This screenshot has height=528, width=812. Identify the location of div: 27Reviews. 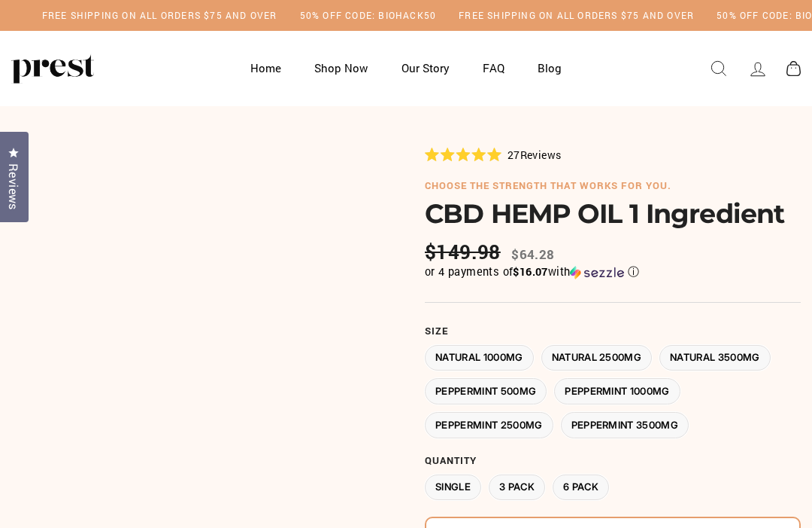
(492, 154).